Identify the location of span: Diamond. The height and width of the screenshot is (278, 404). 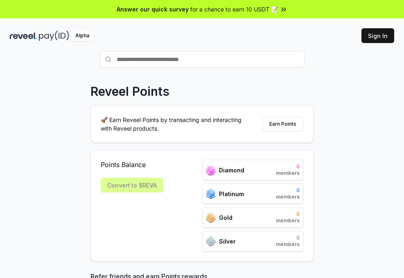
(232, 170).